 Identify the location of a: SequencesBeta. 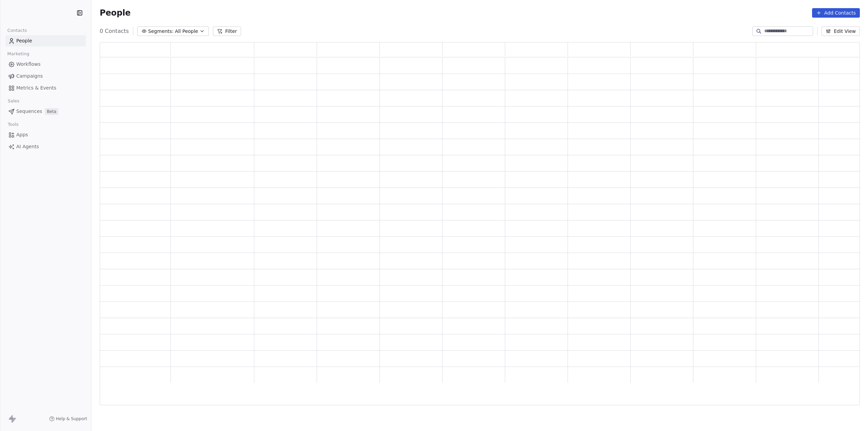
(45, 111).